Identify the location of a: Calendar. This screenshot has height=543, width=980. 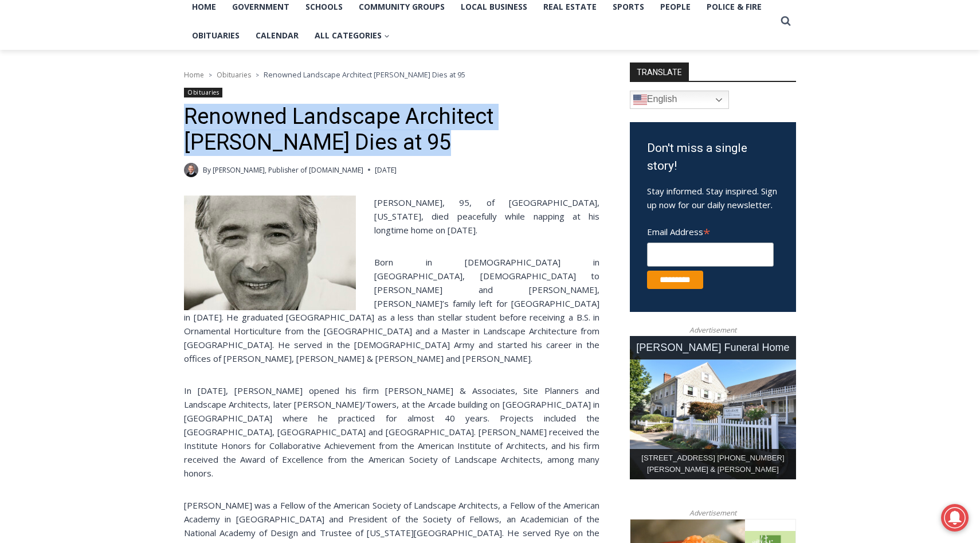
(276, 36).